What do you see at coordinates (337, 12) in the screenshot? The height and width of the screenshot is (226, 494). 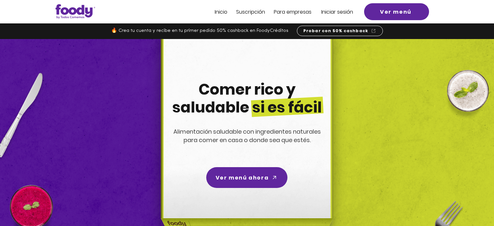 I see `a: Iniciar sesión` at bounding box center [337, 12].